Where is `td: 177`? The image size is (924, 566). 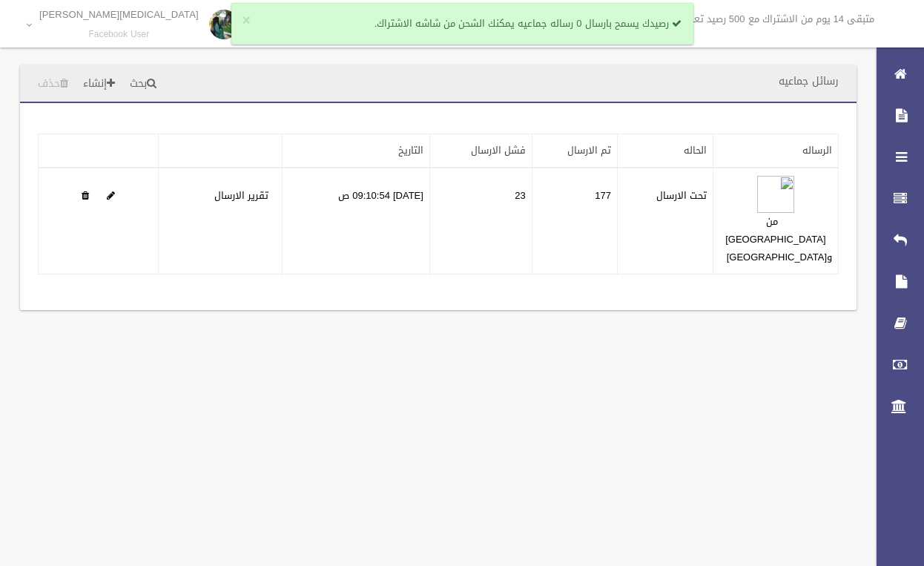 td: 177 is located at coordinates (574, 221).